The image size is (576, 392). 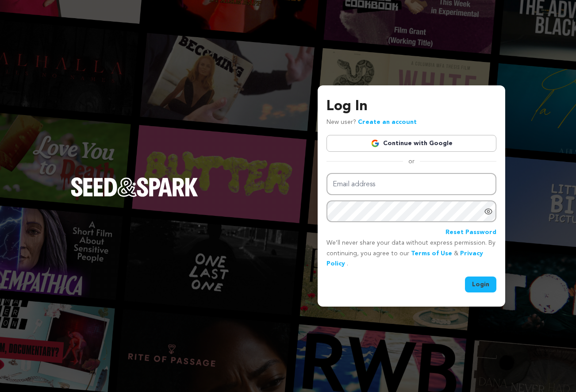 I want to click on a: Continue with Google, so click(x=412, y=143).